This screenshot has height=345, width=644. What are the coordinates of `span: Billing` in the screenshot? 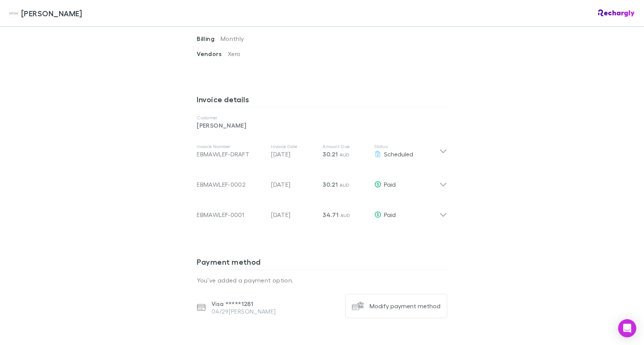 It's located at (209, 39).